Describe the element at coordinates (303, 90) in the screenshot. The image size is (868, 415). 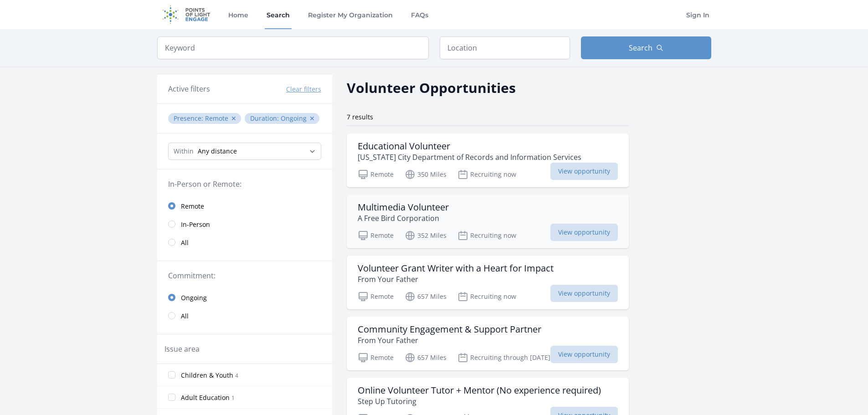
I see `button: Clear filters` at that location.